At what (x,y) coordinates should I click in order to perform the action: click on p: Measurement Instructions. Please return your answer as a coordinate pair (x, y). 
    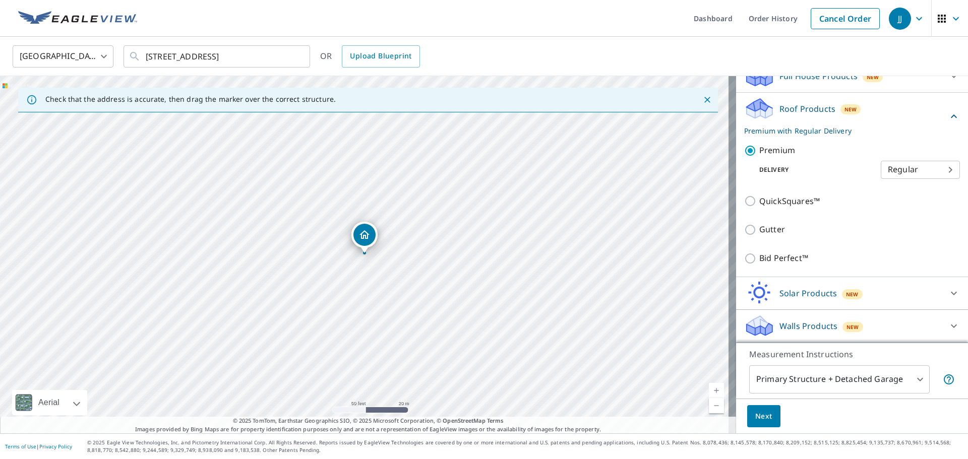
    Looking at the image, I should click on (852, 354).